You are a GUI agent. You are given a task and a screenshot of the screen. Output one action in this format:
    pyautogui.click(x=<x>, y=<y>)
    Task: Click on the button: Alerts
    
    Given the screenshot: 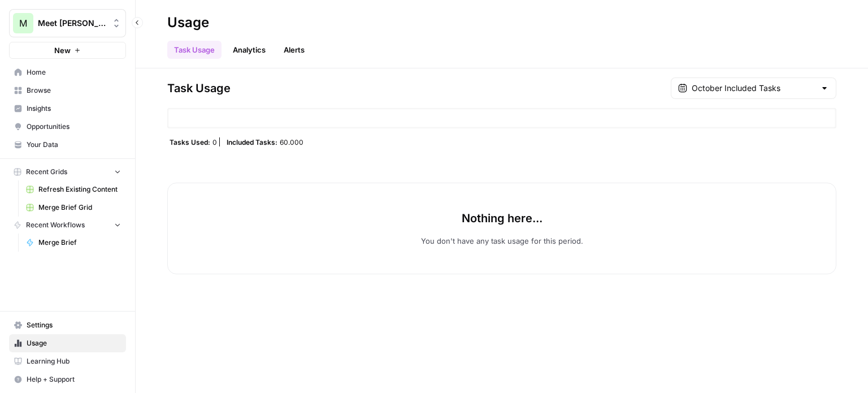 What is the action you would take?
    pyautogui.click(x=293, y=50)
    